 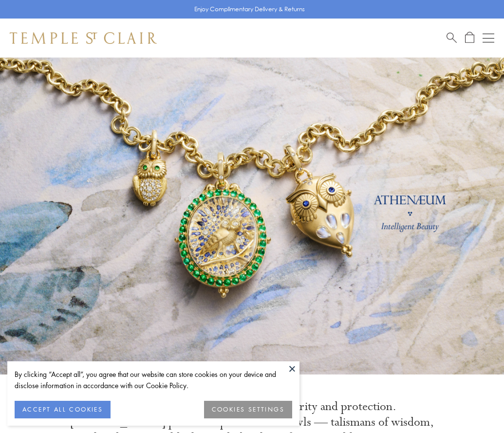 What do you see at coordinates (83, 38) in the screenshot?
I see `img: Temple St. Clair` at bounding box center [83, 38].